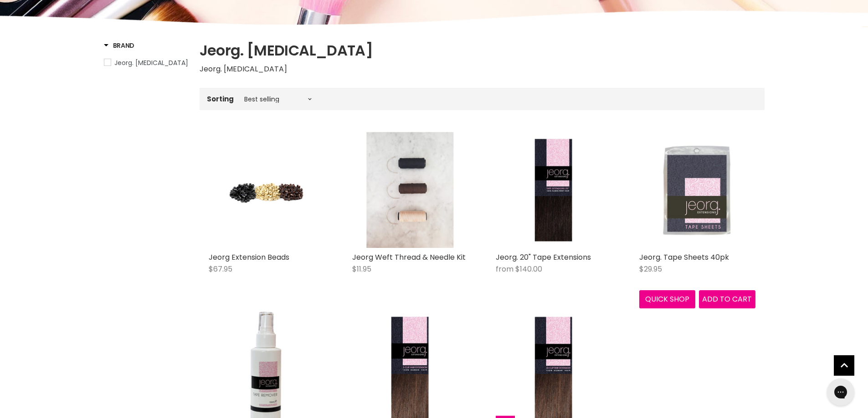  I want to click on span: $67.95, so click(220, 269).